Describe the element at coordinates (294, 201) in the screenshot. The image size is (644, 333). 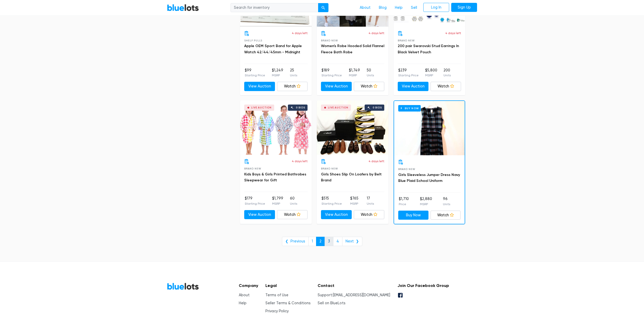
I see `li: 60` at that location.